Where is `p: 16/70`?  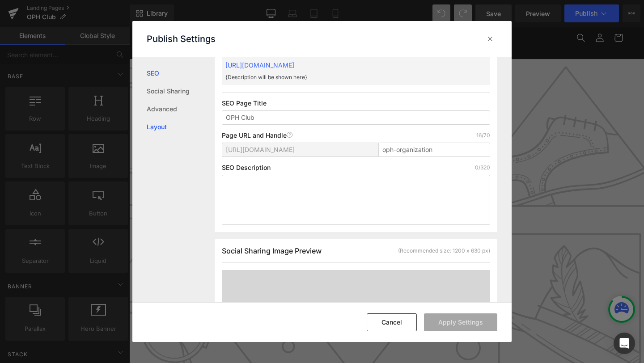 p: 16/70 is located at coordinates (483, 135).